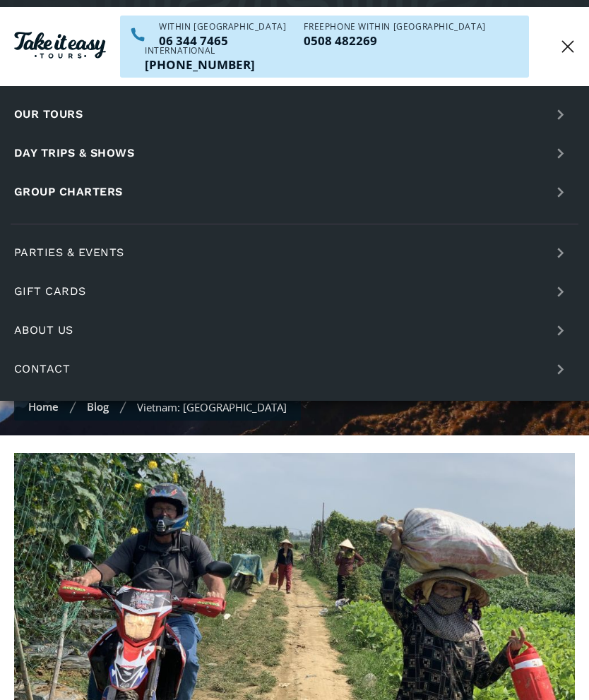 This screenshot has width=589, height=700. What do you see at coordinates (394, 41) in the screenshot?
I see `a: Call us freephone within NZ on 0508482269` at bounding box center [394, 41].